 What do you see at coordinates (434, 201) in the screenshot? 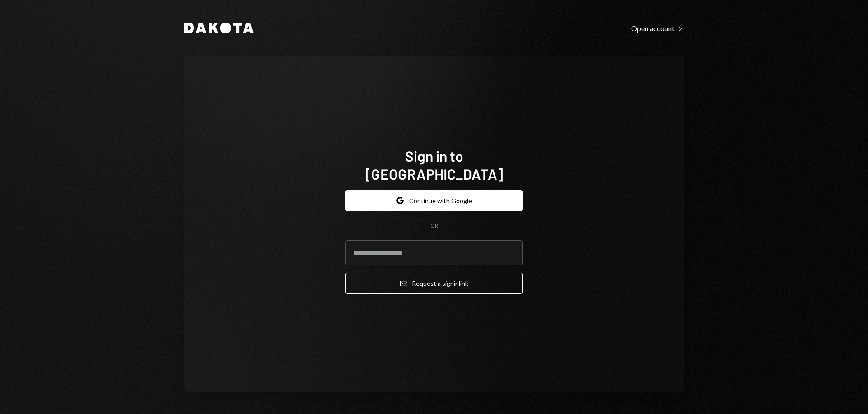
I see `button: Continue with Google` at bounding box center [434, 201].